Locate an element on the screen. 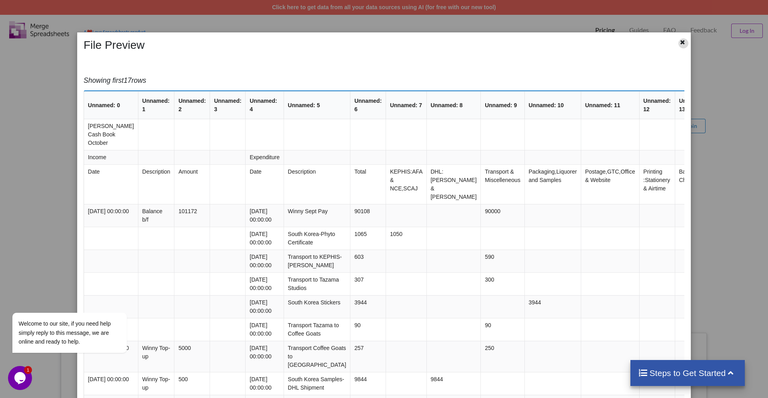 The image size is (768, 398). td: Expenditure is located at coordinates (264, 157).